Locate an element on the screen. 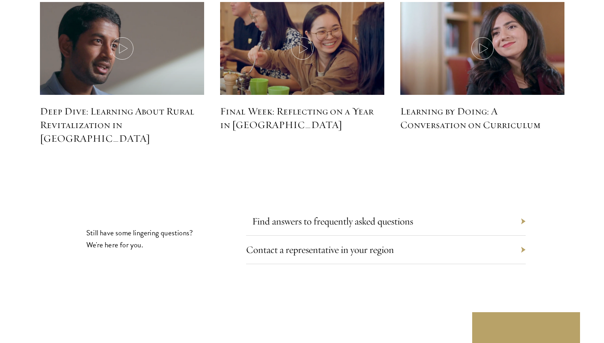  a: Contact a representative in your region is located at coordinates (320, 249).